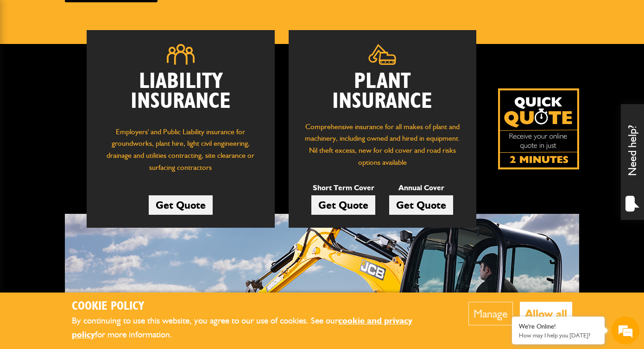 The width and height of the screenshot is (644, 349). Describe the element at coordinates (633, 162) in the screenshot. I see `div: Need help?` at that location.